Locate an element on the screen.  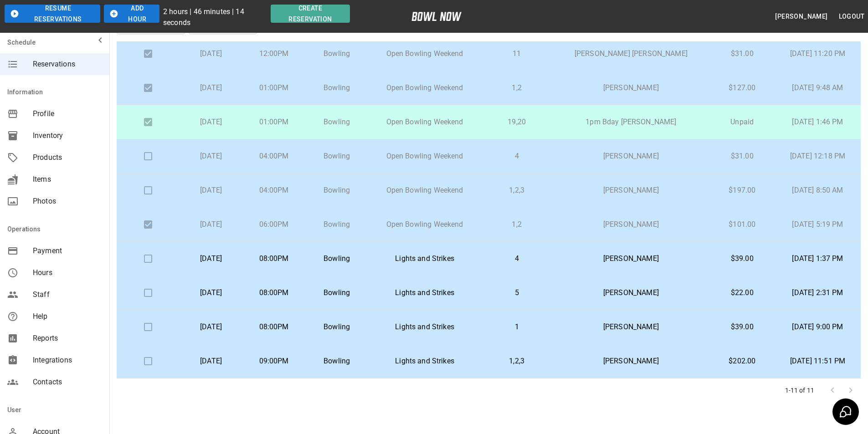
button: Add Hour is located at coordinates (131, 14).